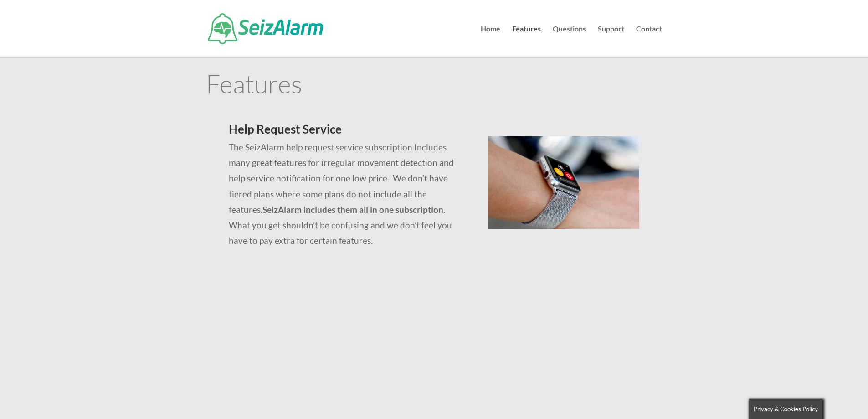  I want to click on a: Features, so click(526, 42).